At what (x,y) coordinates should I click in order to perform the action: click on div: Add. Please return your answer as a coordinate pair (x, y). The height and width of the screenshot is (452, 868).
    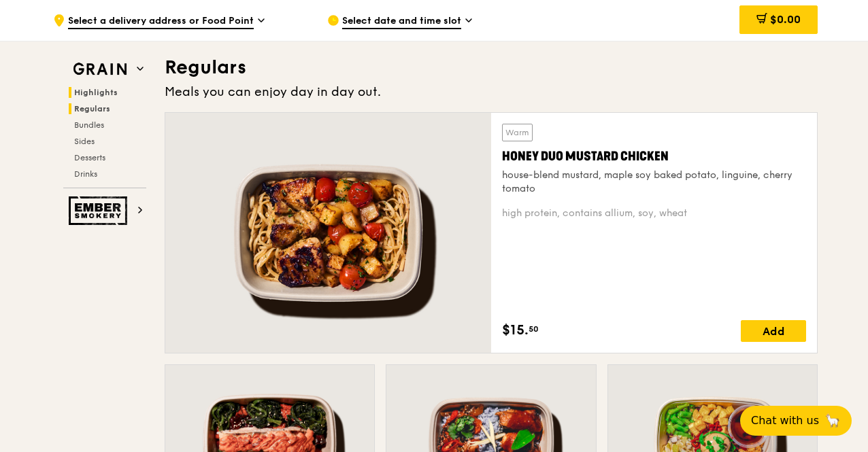
    Looking at the image, I should click on (774, 331).